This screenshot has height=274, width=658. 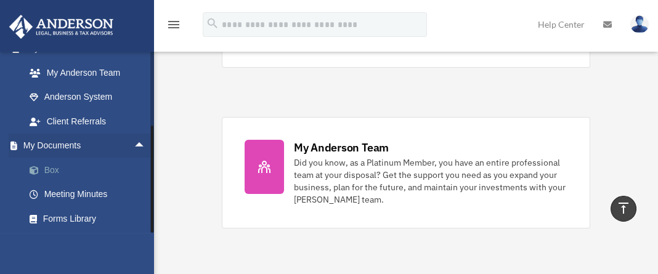 What do you see at coordinates (431, 181) in the screenshot?
I see `div: Did you know, as a Platinum Member, you have an entire professional team at your disposal? Get th...` at bounding box center [431, 181].